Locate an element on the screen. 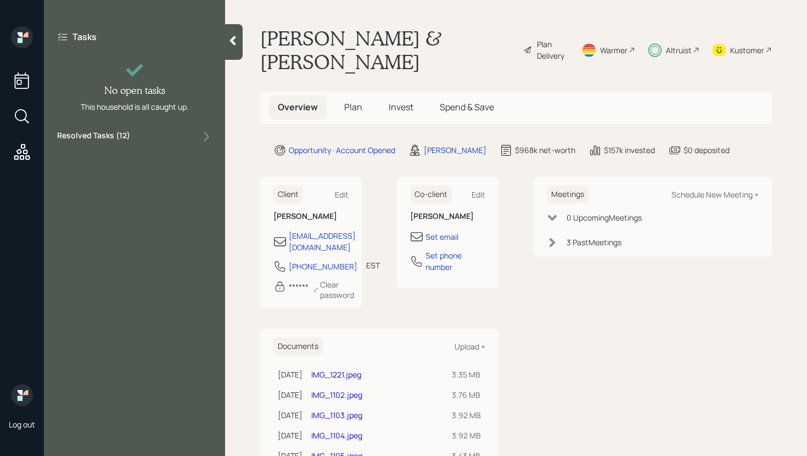 The width and height of the screenshot is (807, 456). div: 3.35 MB is located at coordinates (466, 375).